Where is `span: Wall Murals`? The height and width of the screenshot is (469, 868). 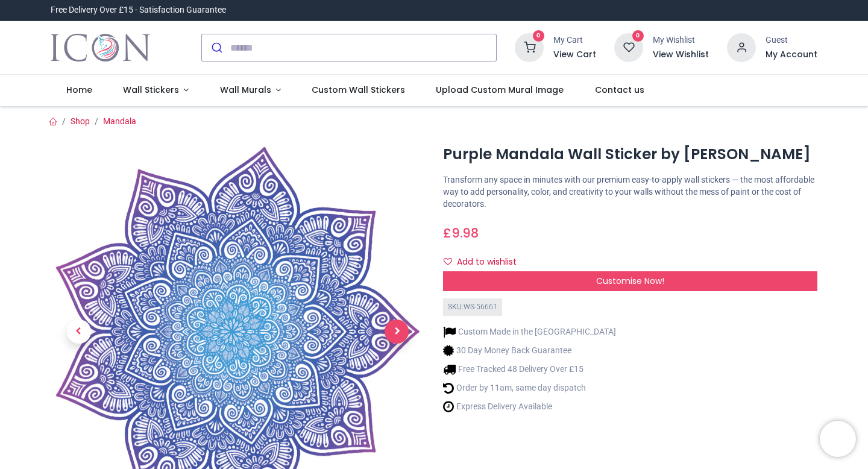
span: Wall Murals is located at coordinates (245, 90).